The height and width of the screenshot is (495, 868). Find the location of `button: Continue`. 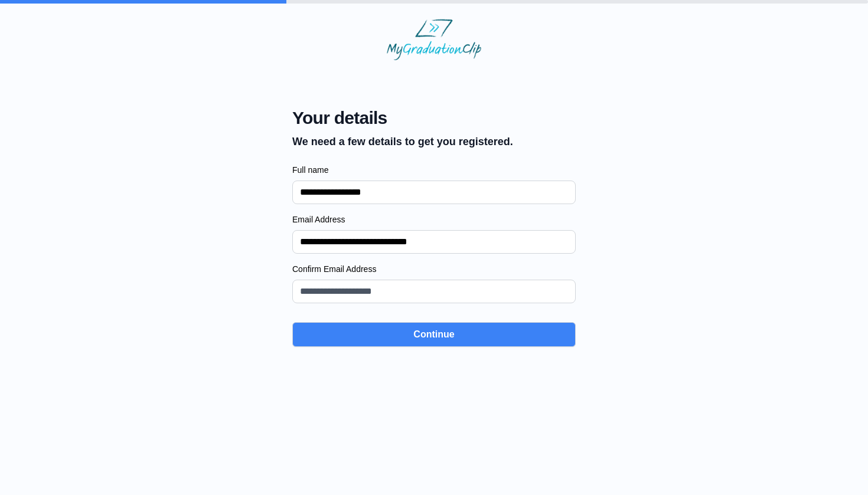

button: Continue is located at coordinates (434, 335).